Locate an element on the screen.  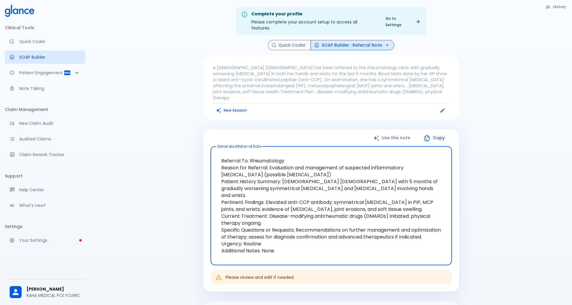
button: History is located at coordinates (556, 7).